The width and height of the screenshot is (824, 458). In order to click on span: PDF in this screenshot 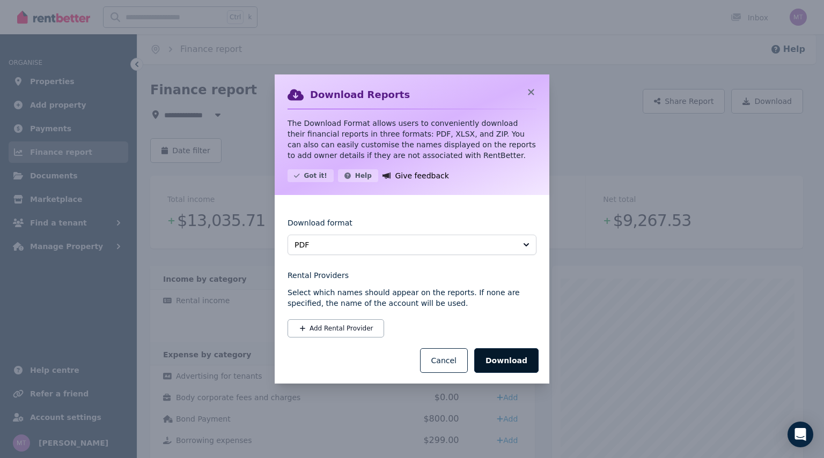, I will do `click(404, 245)`.